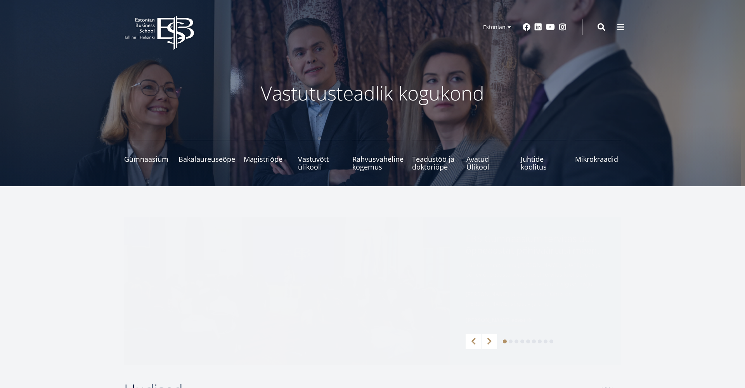 Image resolution: width=745 pixels, height=388 pixels. I want to click on a: 6, so click(534, 341).